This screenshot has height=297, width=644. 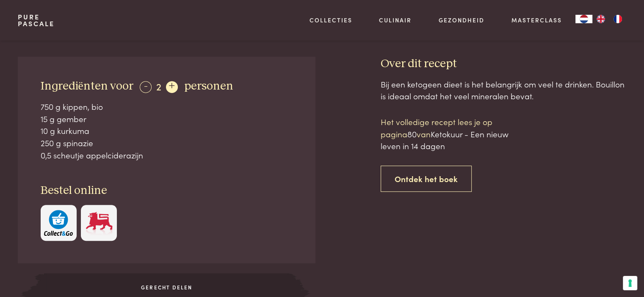 What do you see at coordinates (536, 20) in the screenshot?
I see `a: Masterclass` at bounding box center [536, 20].